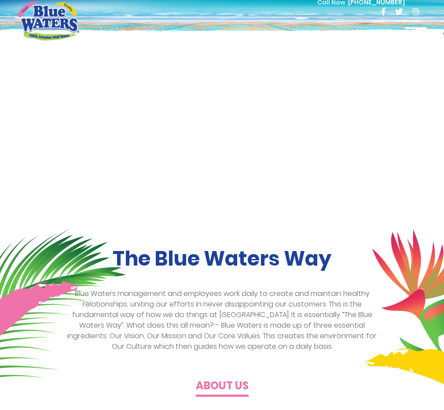  What do you see at coordinates (222, 320) in the screenshot?
I see `p: Blue Waters management and employees work daily to create and maintain healthy relationships, uni...` at bounding box center [222, 320].